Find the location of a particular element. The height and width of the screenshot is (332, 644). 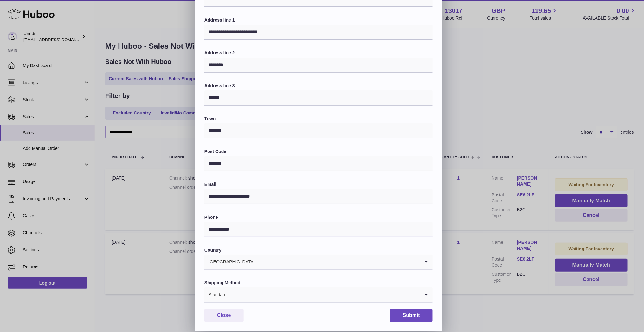

label: Country is located at coordinates (318, 250).